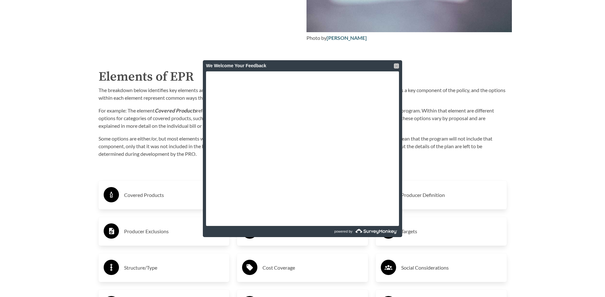 Image resolution: width=605 pixels, height=297 pixels. Describe the element at coordinates (302, 66) in the screenshot. I see `div: We Welcome Your Feedback` at that location.